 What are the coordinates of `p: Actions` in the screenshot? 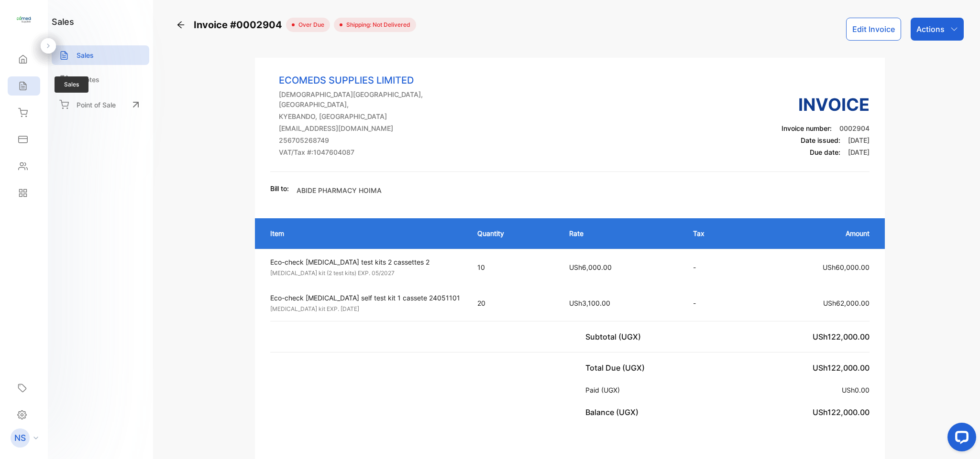 It's located at (930, 29).